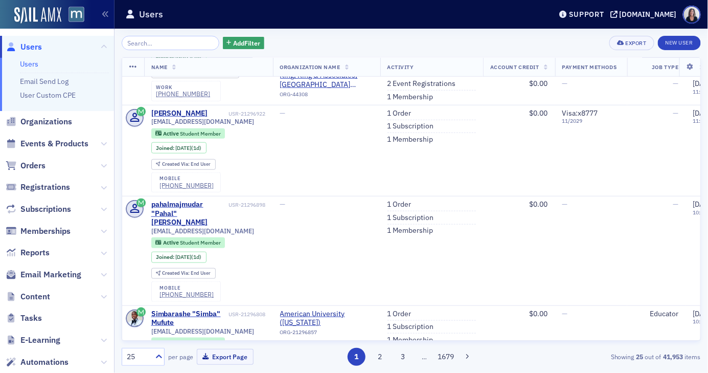  What do you see at coordinates (189, 318) in the screenshot?
I see `a: Simbarashe "Simba" Mufute` at bounding box center [189, 318].